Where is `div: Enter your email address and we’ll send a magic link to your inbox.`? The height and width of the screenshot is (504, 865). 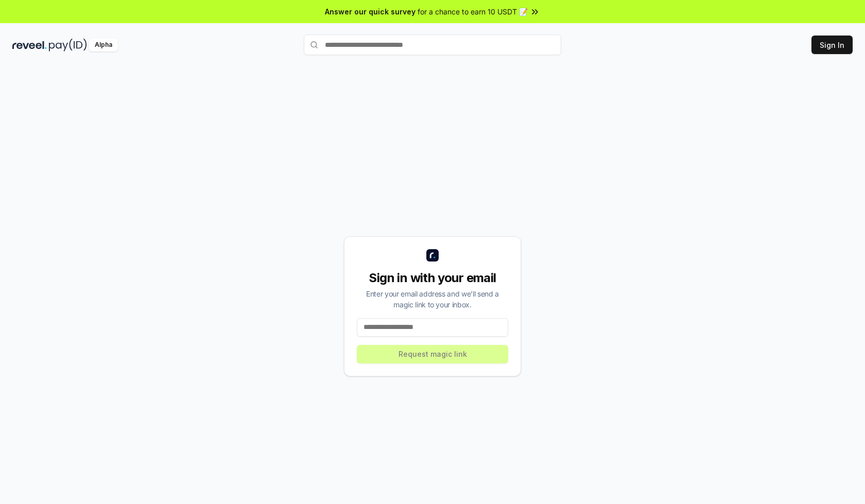 div: Enter your email address and we’ll send a magic link to your inbox. is located at coordinates (433, 299).